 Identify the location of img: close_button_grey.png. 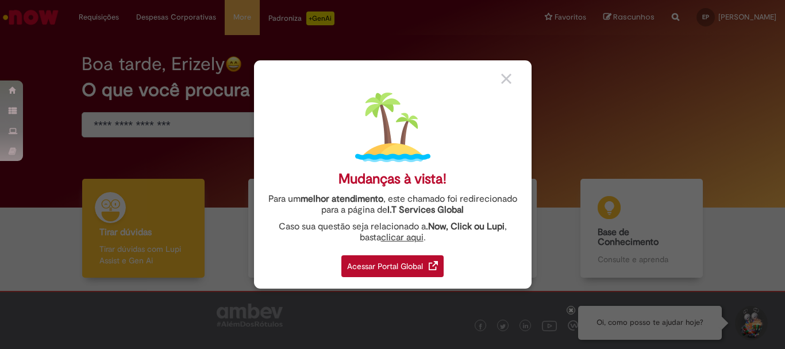
(506, 79).